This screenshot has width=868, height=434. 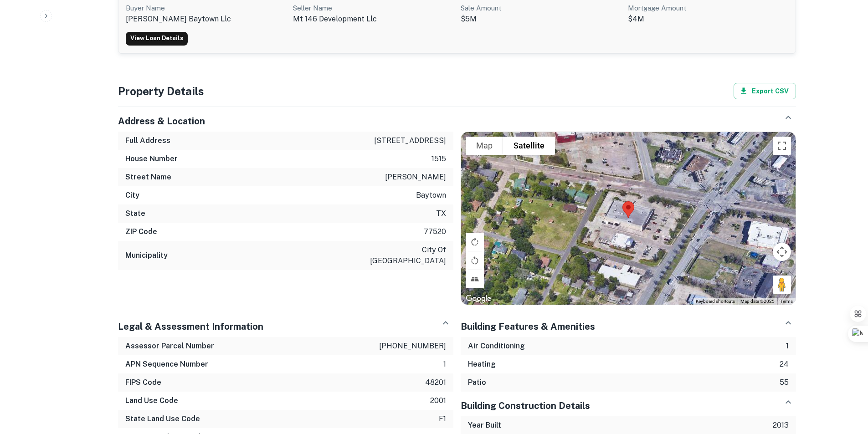 I want to click on p: Buyer Name, so click(x=206, y=8).